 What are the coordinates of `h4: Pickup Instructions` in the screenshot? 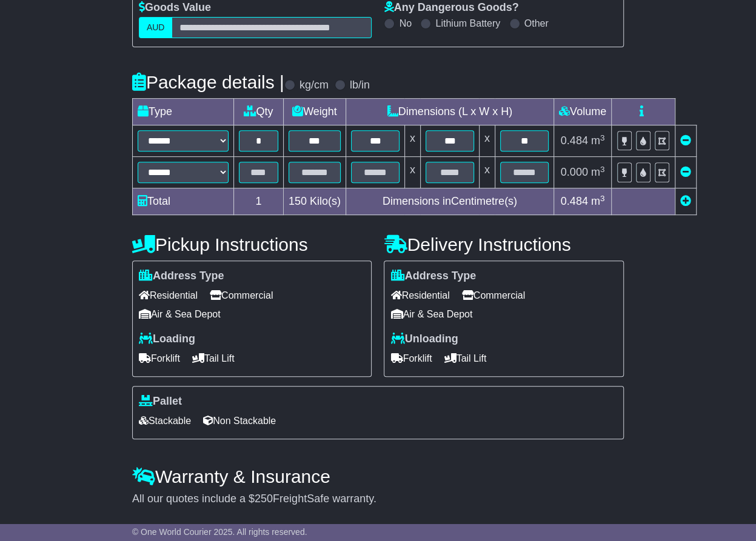 It's located at (252, 244).